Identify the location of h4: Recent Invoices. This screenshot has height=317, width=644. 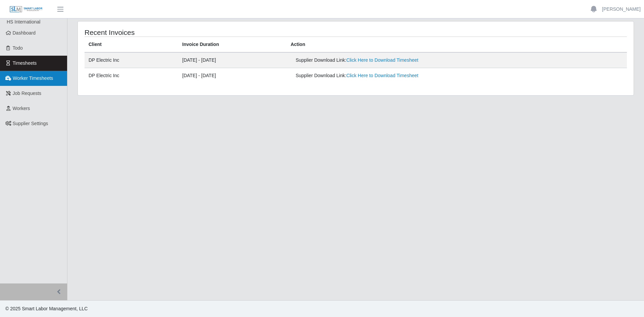
(195, 32).